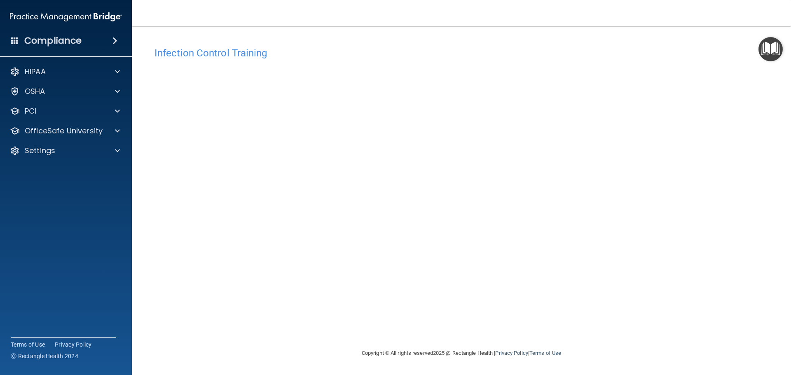 The height and width of the screenshot is (375, 791). I want to click on img: PMB logo, so click(66, 17).